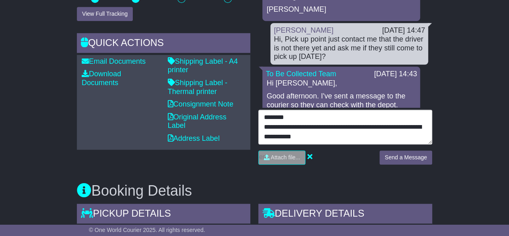 Image resolution: width=509 pixels, height=236 pixels. I want to click on button: View Full Tracking, so click(105, 14).